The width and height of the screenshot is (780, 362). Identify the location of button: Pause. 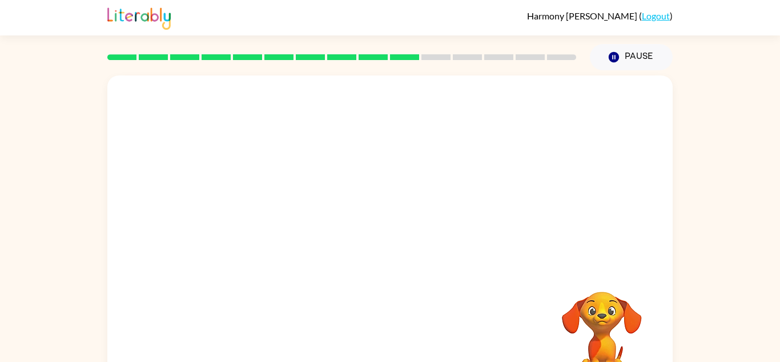
(631, 57).